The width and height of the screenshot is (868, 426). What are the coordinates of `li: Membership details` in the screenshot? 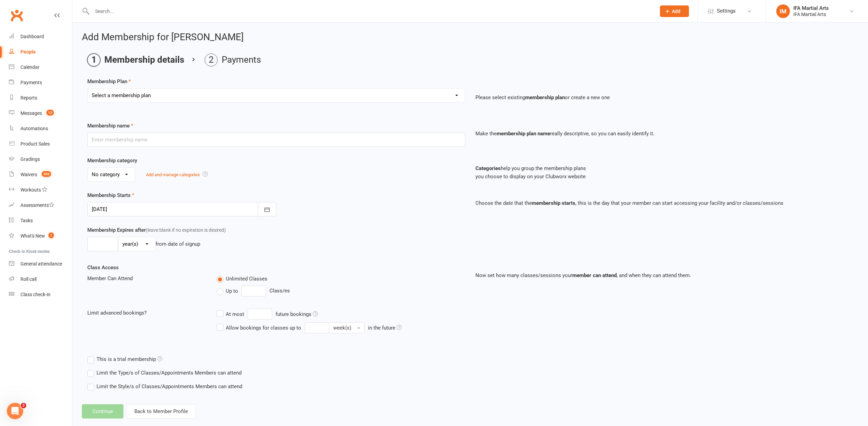 It's located at (136, 60).